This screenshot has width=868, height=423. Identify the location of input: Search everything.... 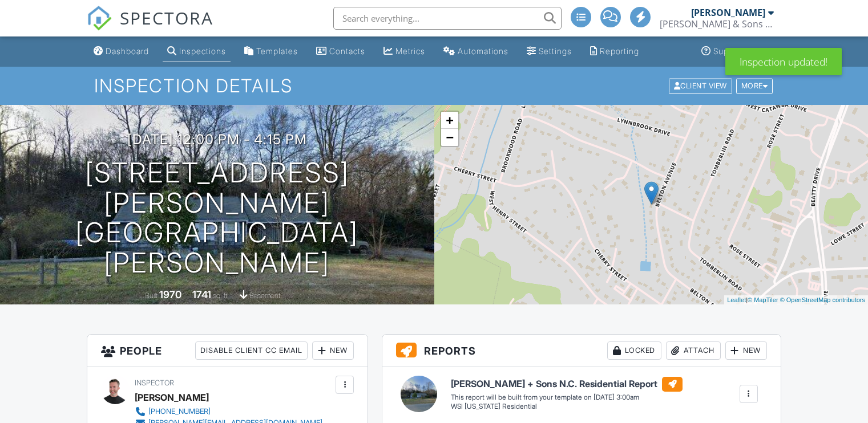
(448, 18).